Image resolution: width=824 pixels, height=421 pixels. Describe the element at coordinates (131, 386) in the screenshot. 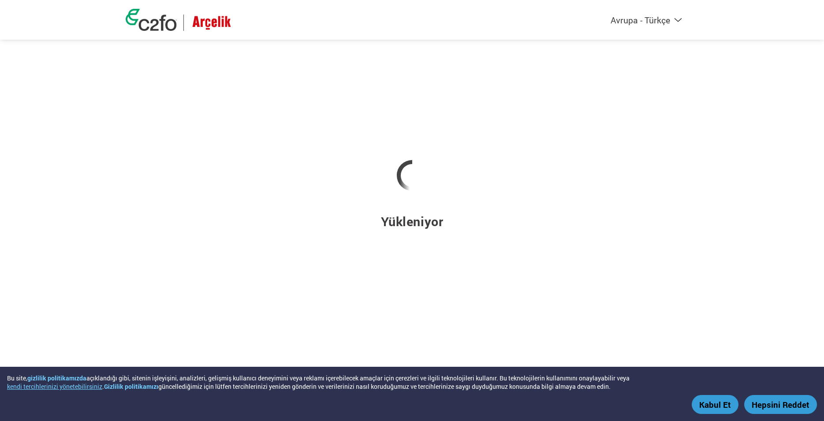

I see `a: Gizlilik politikamızı` at that location.